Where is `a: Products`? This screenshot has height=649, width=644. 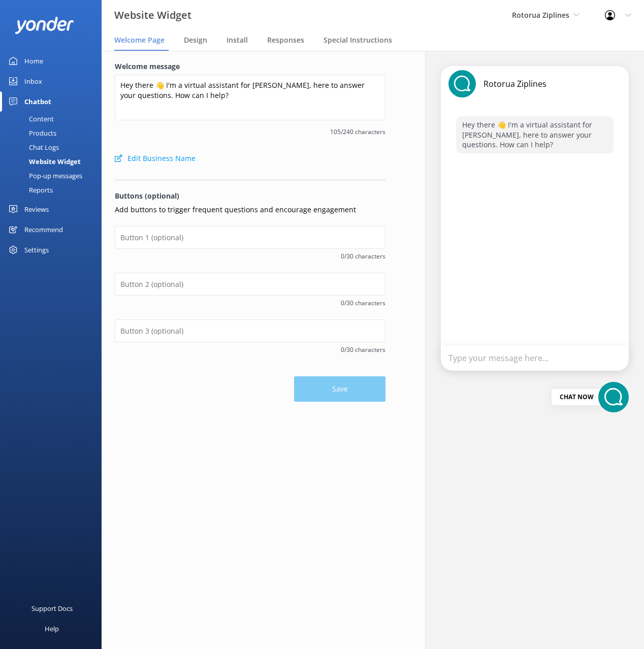
a: Products is located at coordinates (53, 133).